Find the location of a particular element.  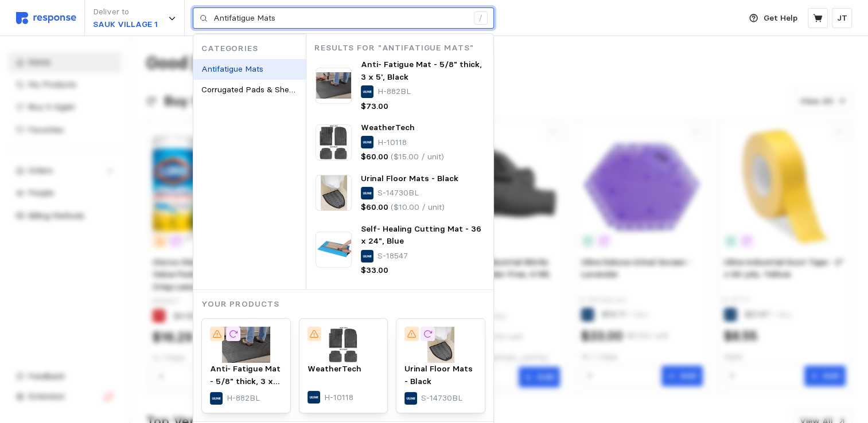

span: Corrugated Pads & Sheets is located at coordinates (251, 89).